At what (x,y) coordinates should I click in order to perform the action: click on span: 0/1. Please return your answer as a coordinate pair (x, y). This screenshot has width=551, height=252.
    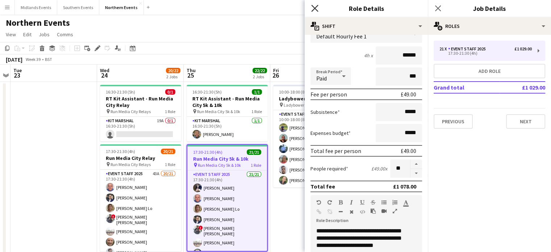
    Looking at the image, I should click on (170, 92).